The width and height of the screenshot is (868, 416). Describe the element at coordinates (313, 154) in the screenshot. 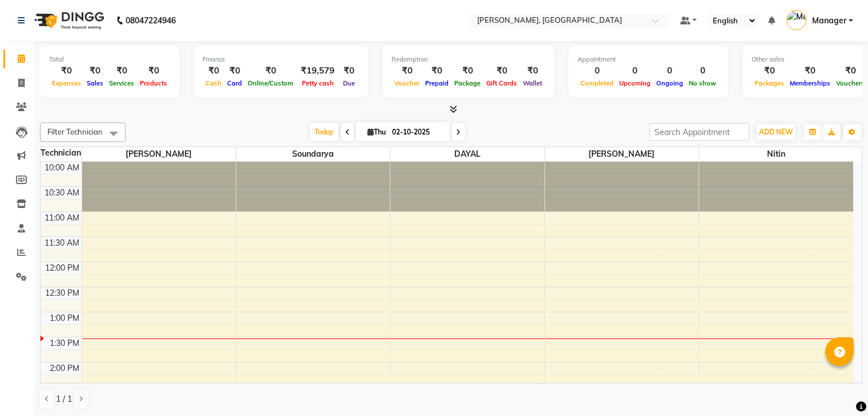

I see `span: Soundarya` at that location.